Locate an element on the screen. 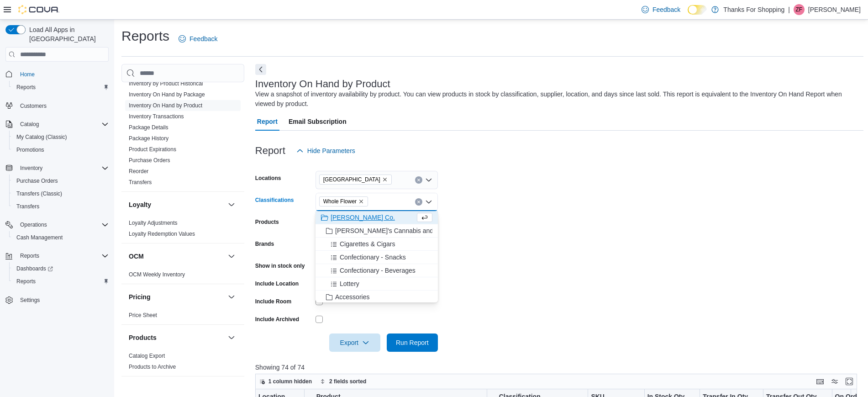  span: Export is located at coordinates (355, 343).